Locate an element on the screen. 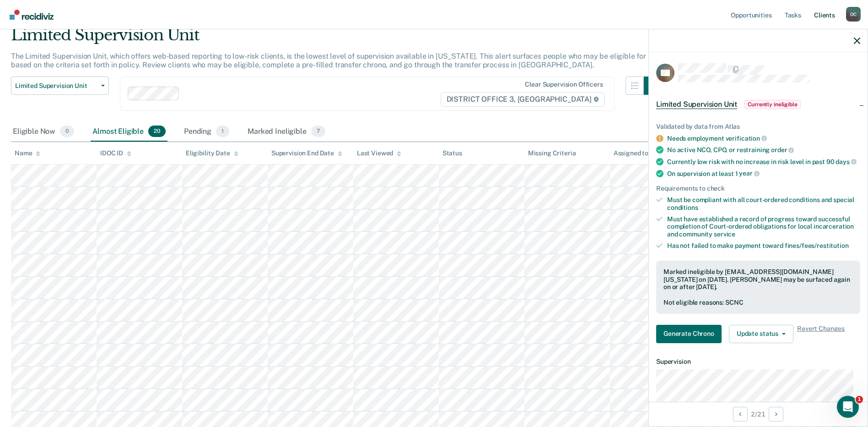  button: Update status is located at coordinates (761, 334).